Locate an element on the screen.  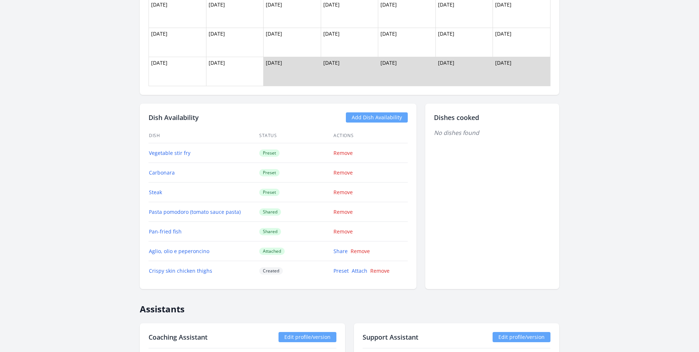
h2: Coaching Assistant is located at coordinates (178, 337).